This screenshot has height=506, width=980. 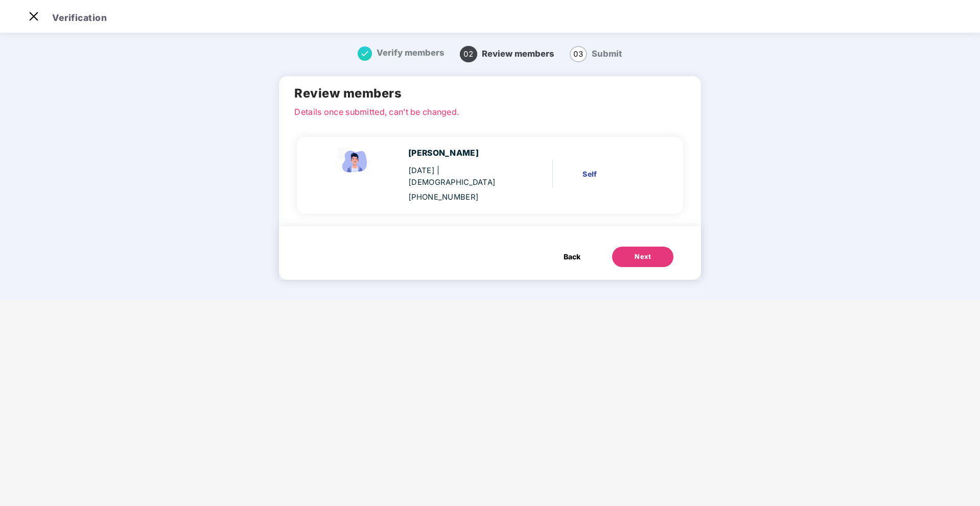 What do you see at coordinates (571, 257) in the screenshot?
I see `button: Back` at bounding box center [571, 257].